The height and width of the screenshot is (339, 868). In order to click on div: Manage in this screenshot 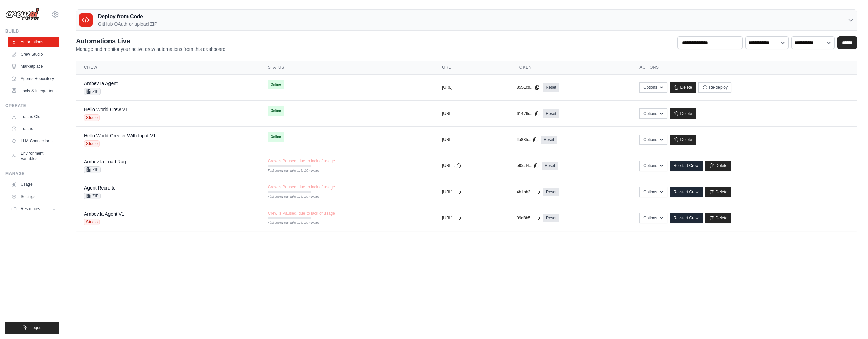, I will do `click(32, 174)`.